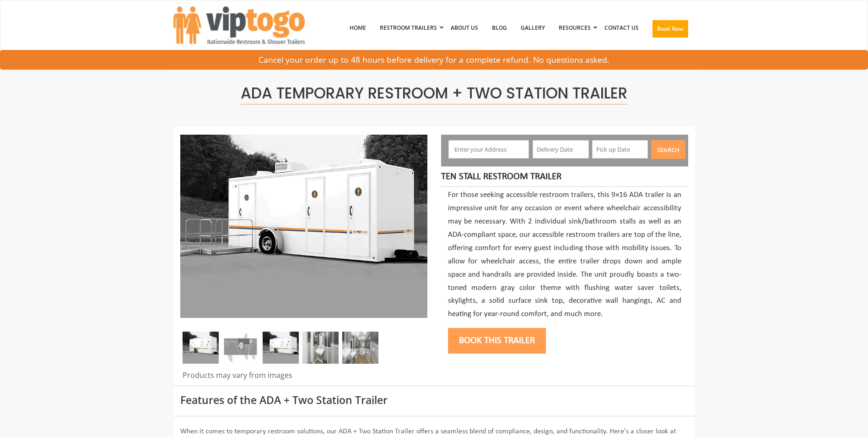 Image resolution: width=868 pixels, height=437 pixels. Describe the element at coordinates (240, 347) in the screenshot. I see `img: A detailed image of ADA +2 trailer floor plan` at that location.